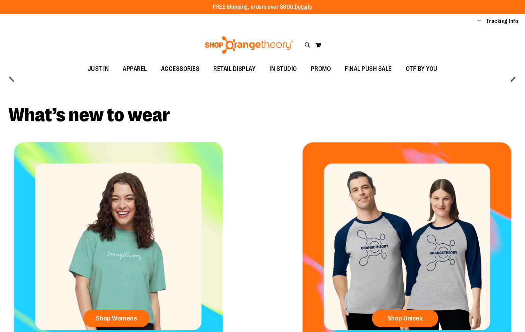 The height and width of the screenshot is (332, 525). What do you see at coordinates (263, 7) in the screenshot?
I see `p: FREE Shipping, orders over $600.` at bounding box center [263, 7].